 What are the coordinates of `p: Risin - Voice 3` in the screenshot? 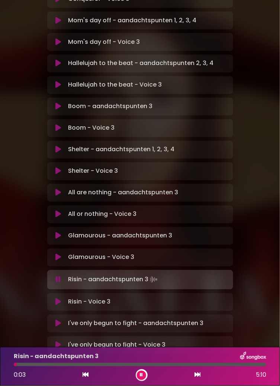 It's located at (89, 302).